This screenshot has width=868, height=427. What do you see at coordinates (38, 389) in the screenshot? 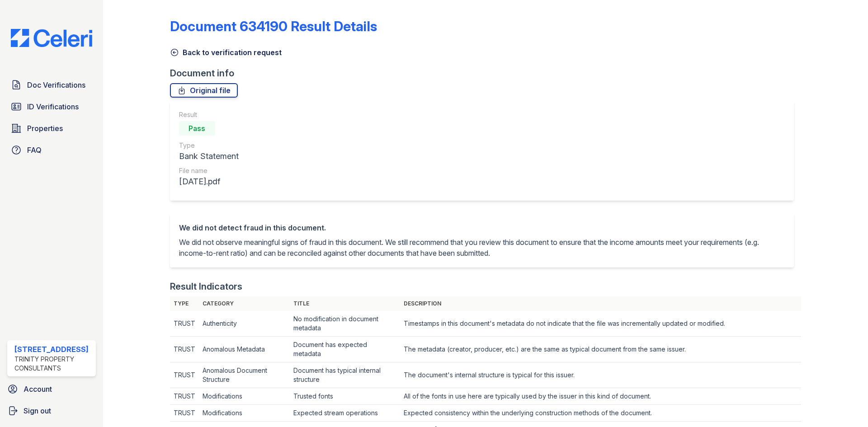
I see `span: Account` at bounding box center [38, 389].